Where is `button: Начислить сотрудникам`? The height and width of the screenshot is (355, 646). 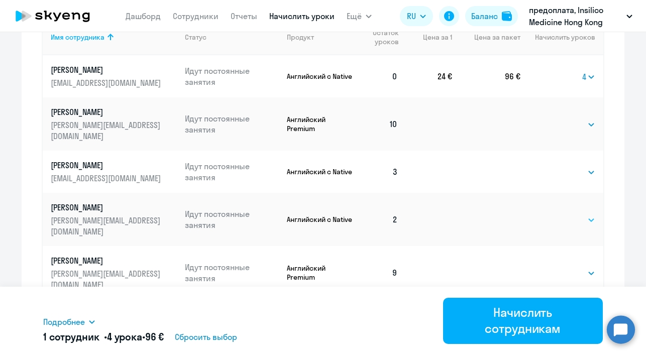 button: Начислить сотрудникам is located at coordinates (523, 321).